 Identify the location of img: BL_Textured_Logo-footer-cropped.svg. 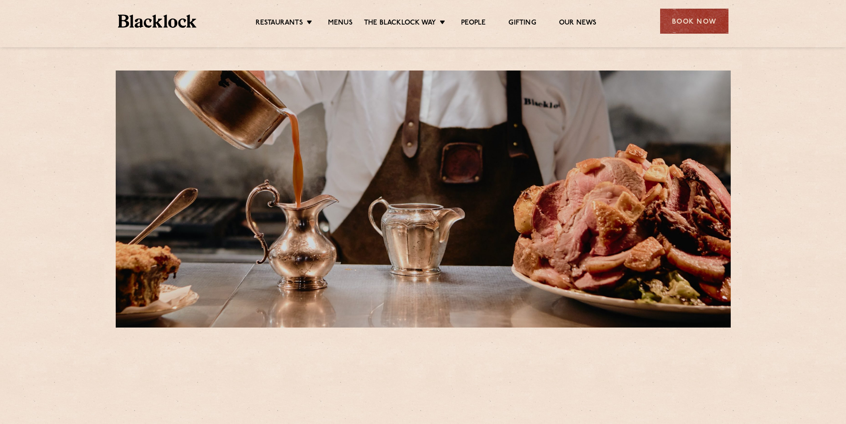
(157, 21).